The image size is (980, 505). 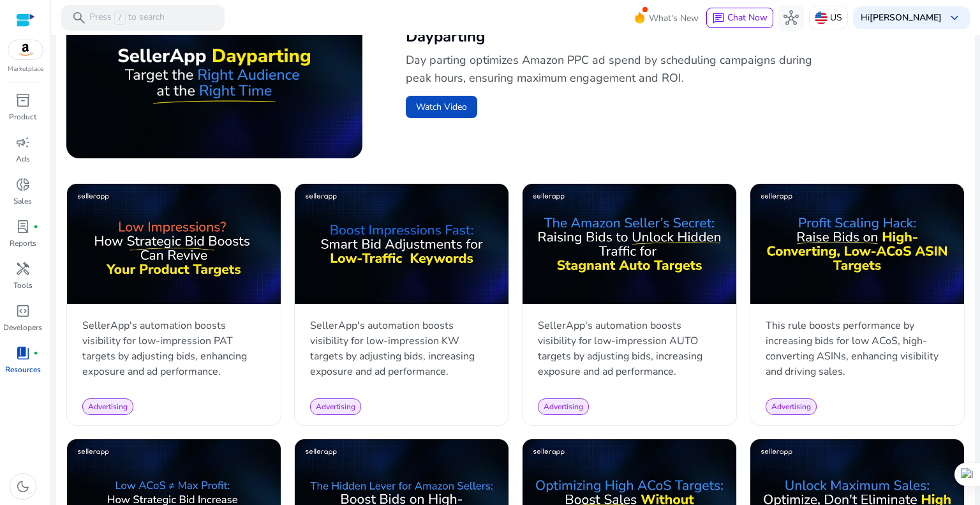 What do you see at coordinates (23, 185) in the screenshot?
I see `span: donut_small` at bounding box center [23, 185].